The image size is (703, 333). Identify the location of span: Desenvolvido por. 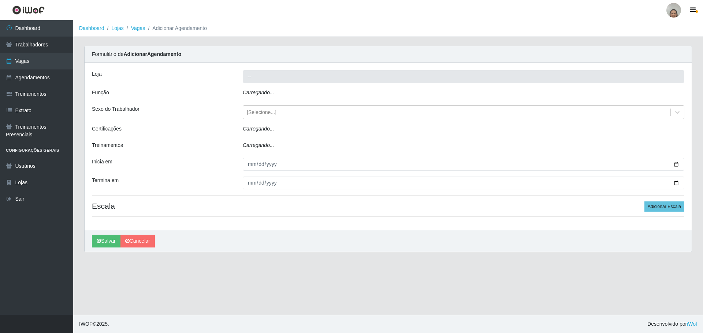
(672, 324).